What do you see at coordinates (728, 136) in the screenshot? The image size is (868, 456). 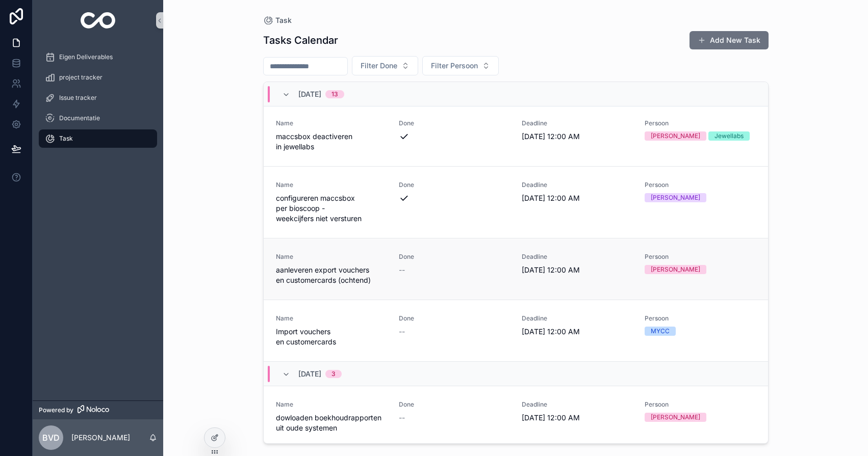 I see `div: Jewellabs` at bounding box center [728, 136].